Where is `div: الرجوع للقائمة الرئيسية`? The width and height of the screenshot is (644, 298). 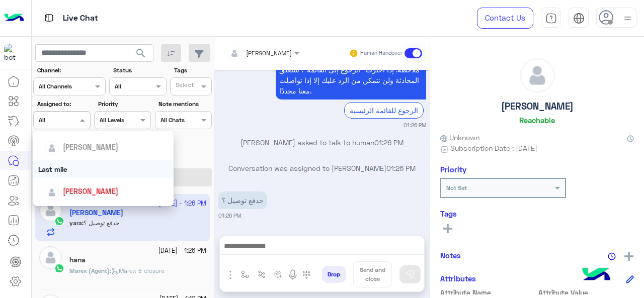 div: الرجوع للقائمة الرئيسية is located at coordinates (384, 110).